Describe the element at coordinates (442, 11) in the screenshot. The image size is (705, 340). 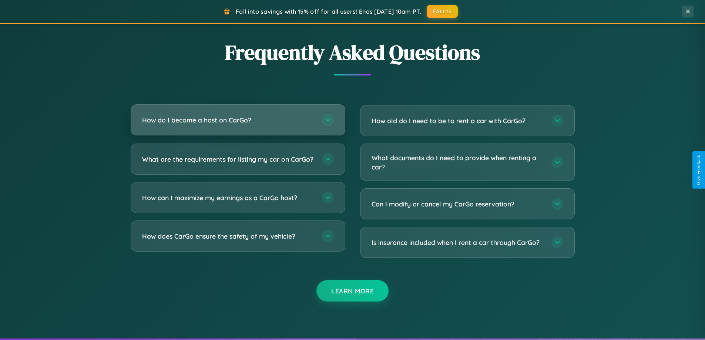
I see `button: FALL15` at that location.